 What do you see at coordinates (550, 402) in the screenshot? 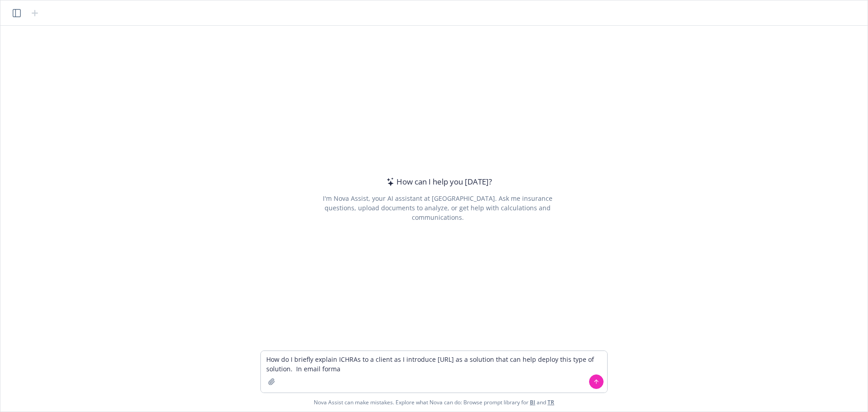
I see `a: TR` at bounding box center [550, 402].